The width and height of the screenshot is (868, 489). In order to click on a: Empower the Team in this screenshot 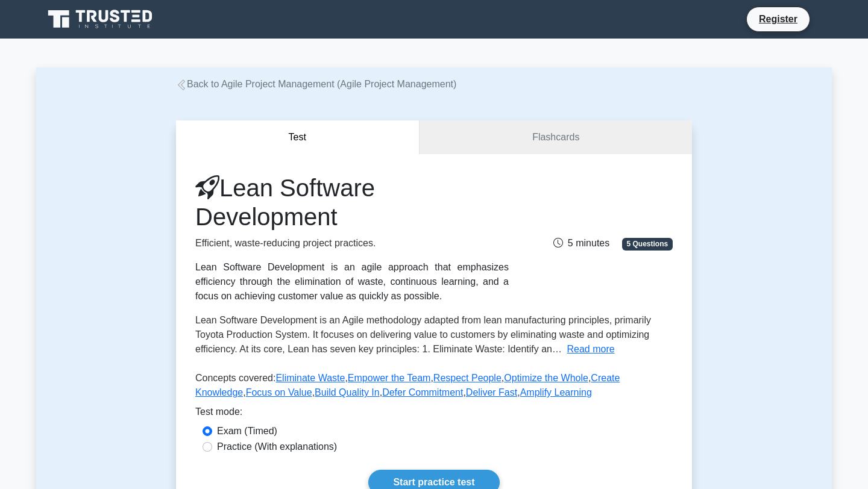, I will do `click(389, 378)`.